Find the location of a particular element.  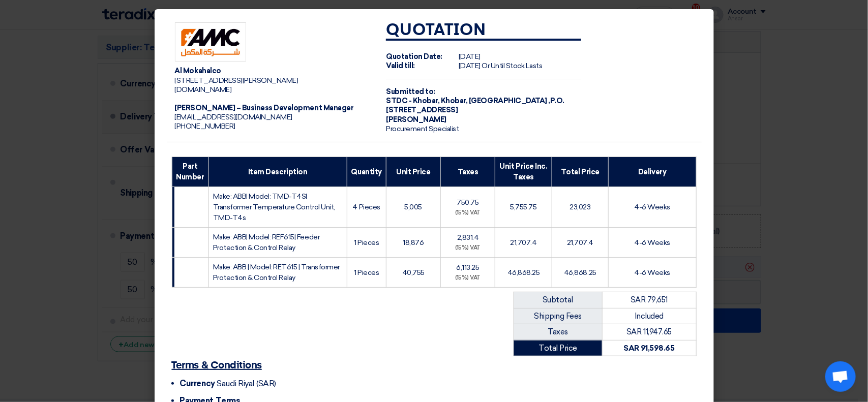

span: Make: ABB| Model: TMD-T4S| Transformer Temperature Control Unit, TMD-T4s is located at coordinates (274, 207).